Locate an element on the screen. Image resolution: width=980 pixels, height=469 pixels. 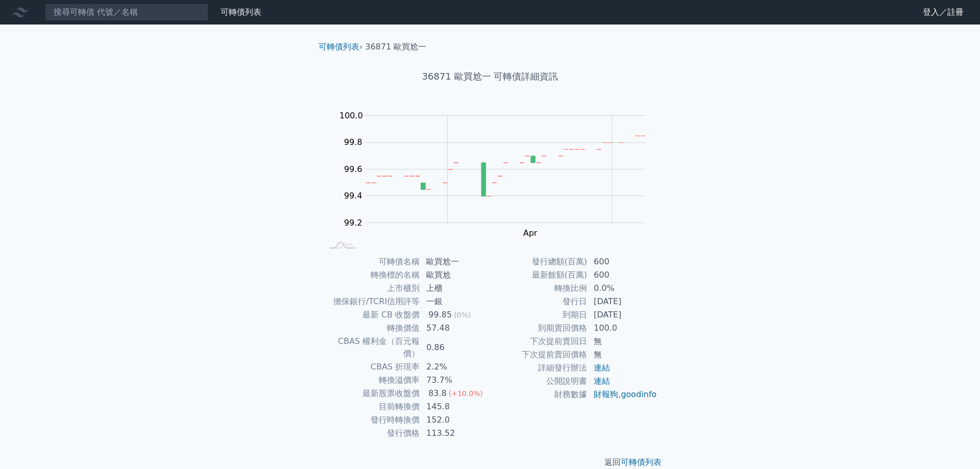
a: 財報狗 is located at coordinates (606, 394).